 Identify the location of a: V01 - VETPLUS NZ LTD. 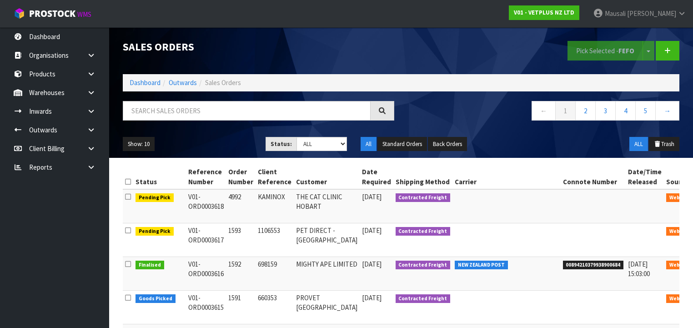
(544, 13).